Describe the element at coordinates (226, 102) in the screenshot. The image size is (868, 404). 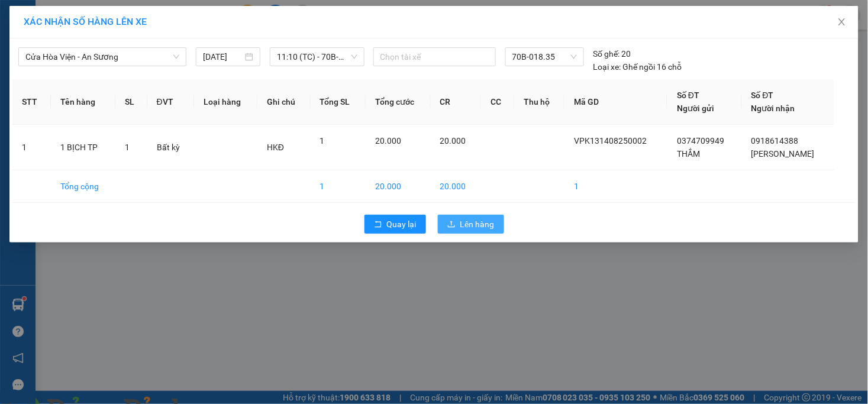
I see `th: Loại hàng` at that location.